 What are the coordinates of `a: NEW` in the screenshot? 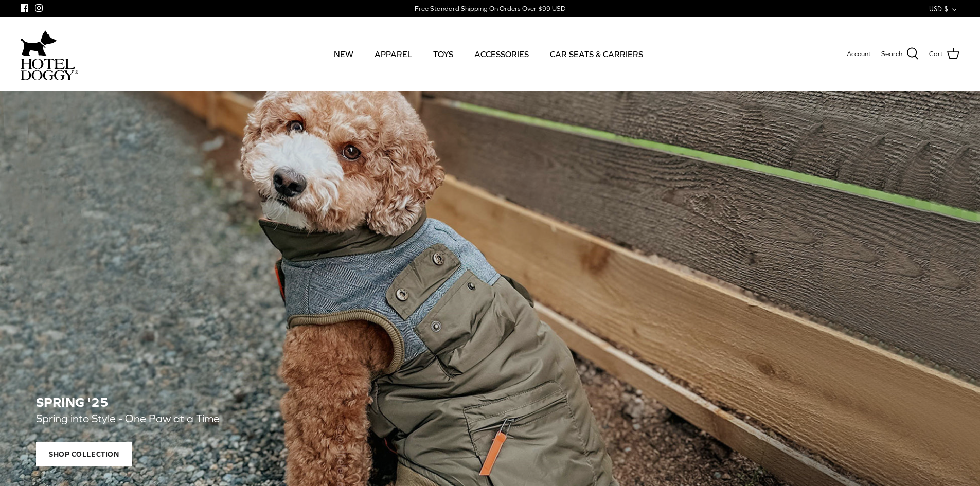 It's located at (343, 54).